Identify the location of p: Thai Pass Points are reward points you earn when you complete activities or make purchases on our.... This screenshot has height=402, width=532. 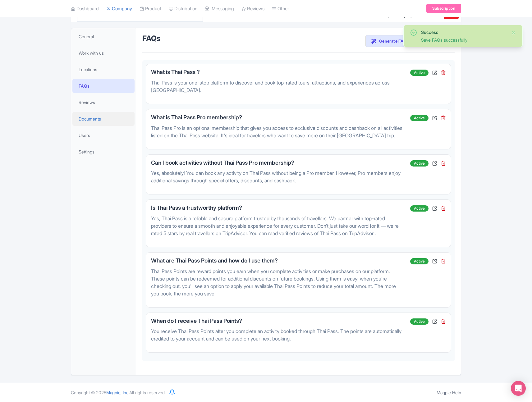
(278, 282).